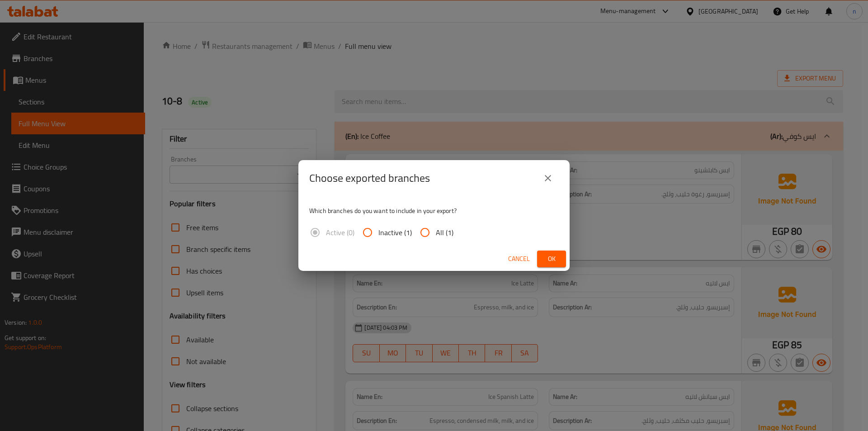 The height and width of the screenshot is (431, 868). What do you see at coordinates (340, 232) in the screenshot?
I see `span: Active (0)` at bounding box center [340, 232].